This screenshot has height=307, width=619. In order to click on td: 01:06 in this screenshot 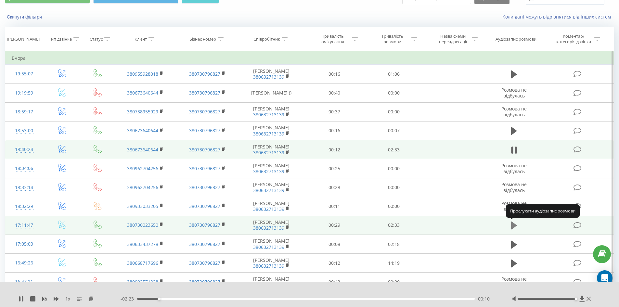, I will do `click(394, 74)`.